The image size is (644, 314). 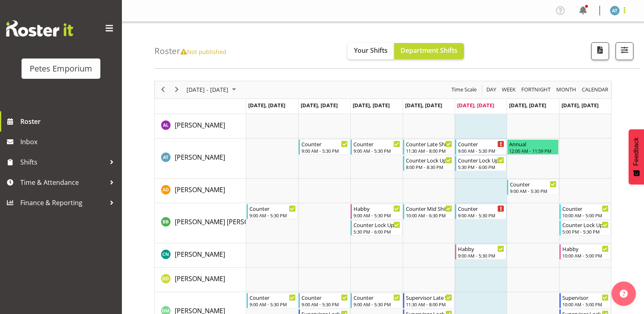 I want to click on div: Beena Beena"s event - Counter Begin From Friday, October 10, 2025 at 9:00:00 AM GMT+13:00 Ends At..., so click(x=480, y=211).